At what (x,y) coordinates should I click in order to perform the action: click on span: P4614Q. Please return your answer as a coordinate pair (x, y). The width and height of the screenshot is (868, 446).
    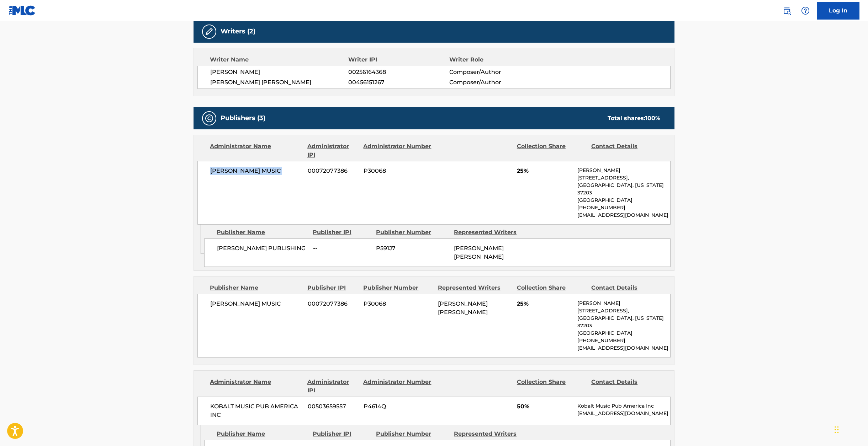
    Looking at the image, I should click on (398, 407).